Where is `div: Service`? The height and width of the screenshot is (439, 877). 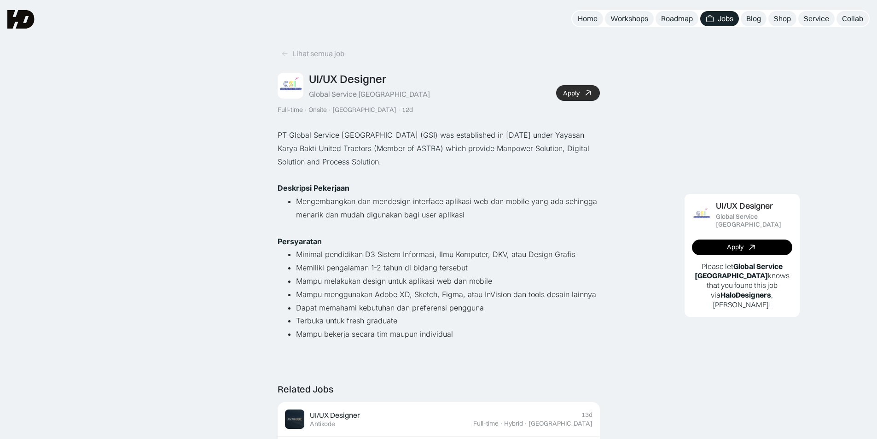
div: Service is located at coordinates (817, 18).